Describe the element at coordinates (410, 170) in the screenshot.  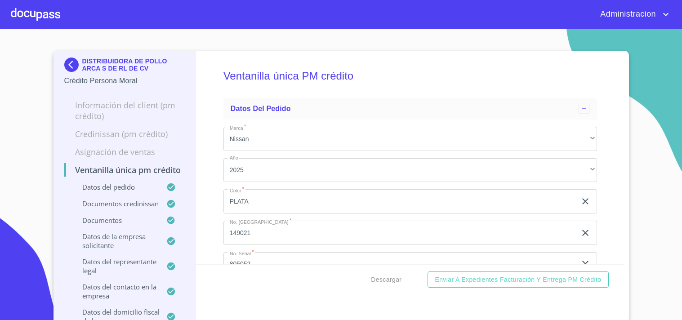
I see `div: 2025` at that location.